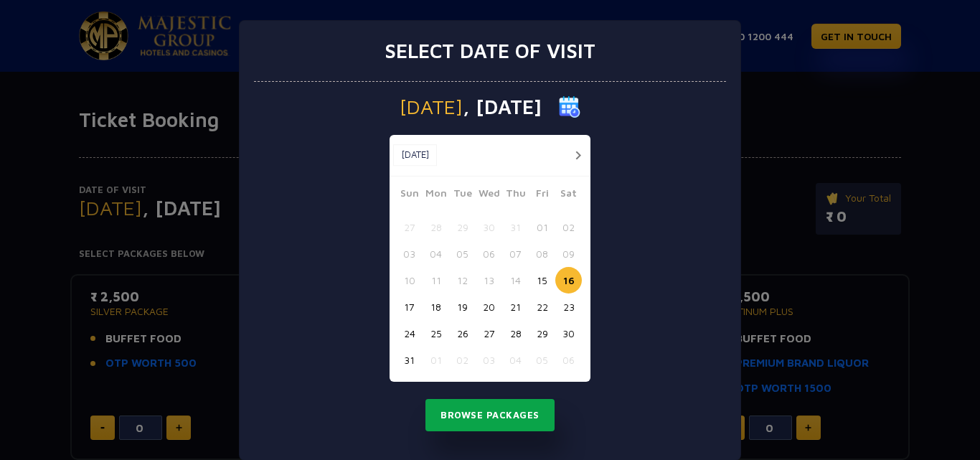  What do you see at coordinates (462, 333) in the screenshot?
I see `button: 26` at bounding box center [462, 333].